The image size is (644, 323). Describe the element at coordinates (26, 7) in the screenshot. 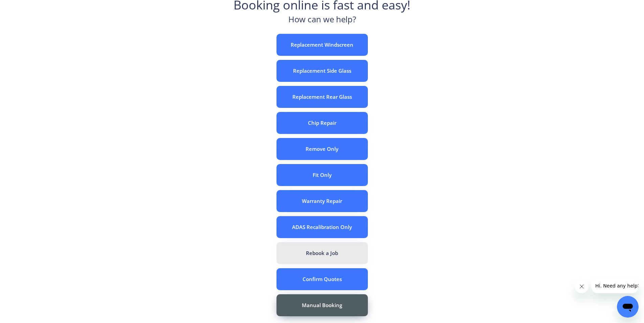

I see `span: Hi. Need any help?` at that location.